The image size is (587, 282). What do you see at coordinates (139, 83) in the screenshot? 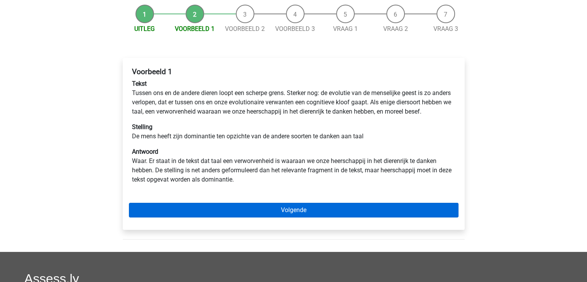
I see `b: Tekst` at bounding box center [139, 83].